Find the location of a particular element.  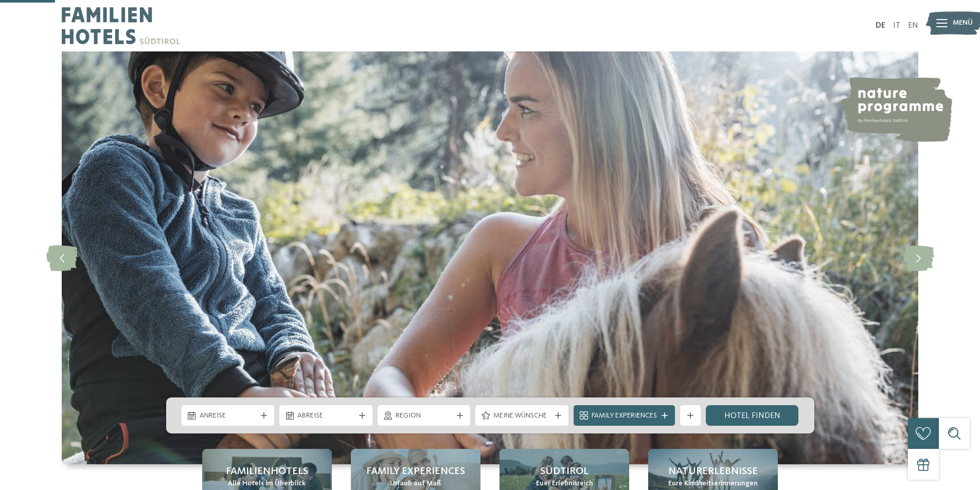

span: Naturerlebnisse is located at coordinates (713, 471).